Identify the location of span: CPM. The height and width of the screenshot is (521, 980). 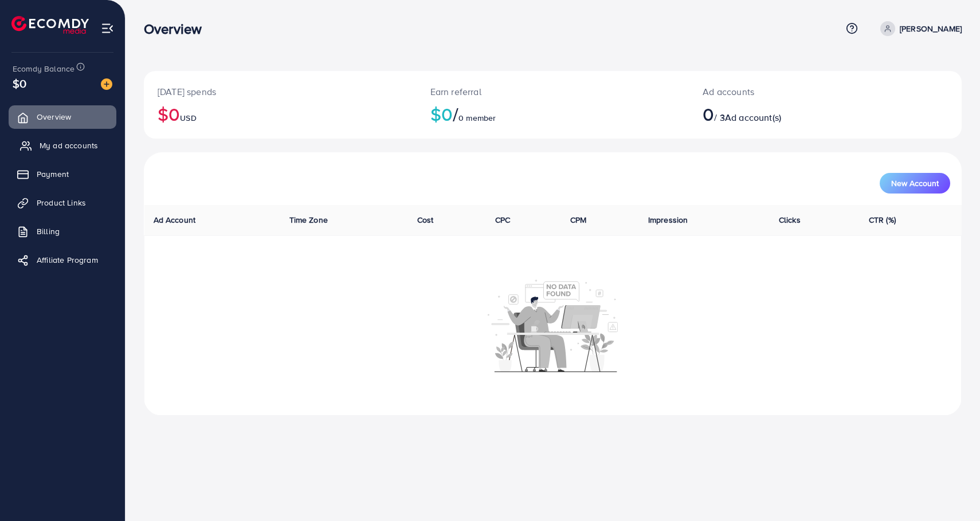
(579, 220).